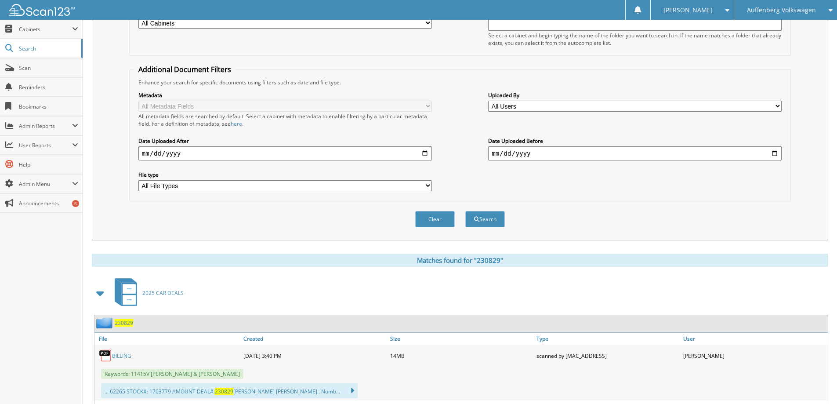  Describe the element at coordinates (635, 141) in the screenshot. I see `label: Date Uploaded Before` at that location.